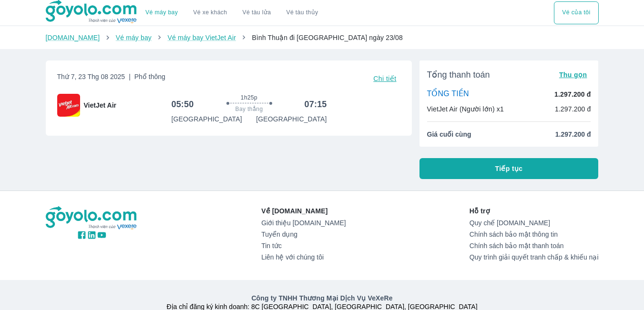 The height and width of the screenshot is (310, 644). What do you see at coordinates (149, 77) in the screenshot?
I see `span: Phổ thông` at bounding box center [149, 77].